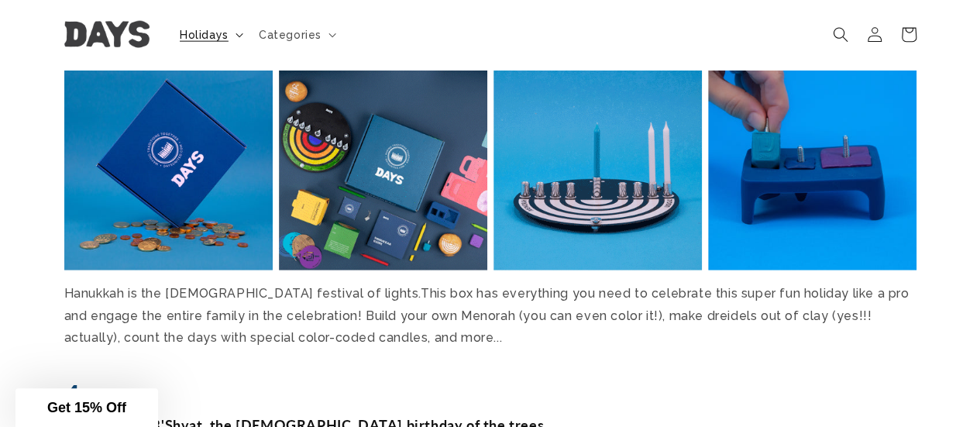 The image size is (980, 427). What do you see at coordinates (840, 35) in the screenshot?
I see `summary: Search` at bounding box center [840, 35].